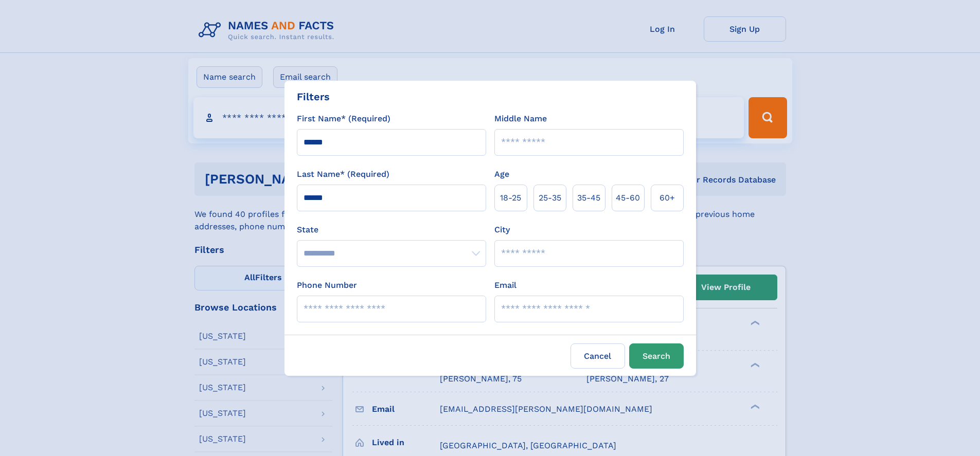  What do you see at coordinates (550, 198) in the screenshot?
I see `span: 25‑35` at bounding box center [550, 198].